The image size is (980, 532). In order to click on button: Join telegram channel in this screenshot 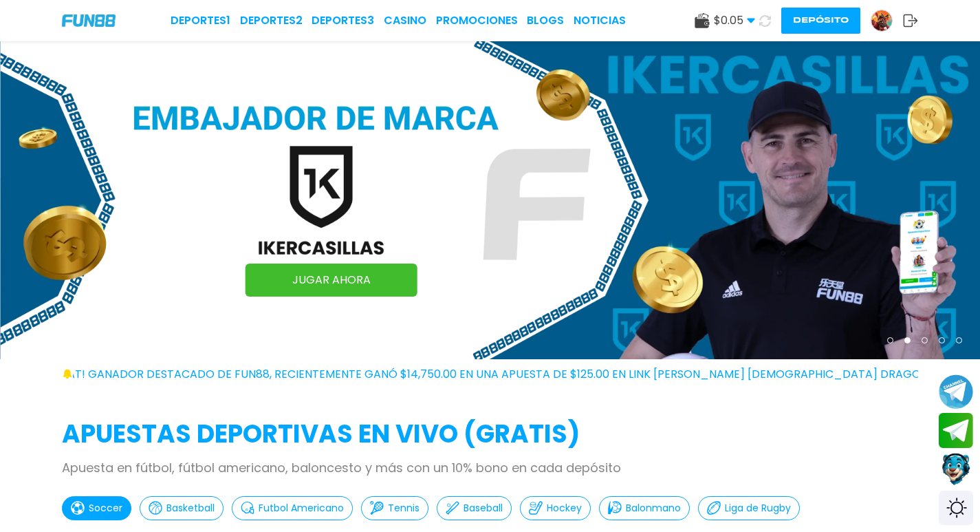, I will do `click(956, 392)`.